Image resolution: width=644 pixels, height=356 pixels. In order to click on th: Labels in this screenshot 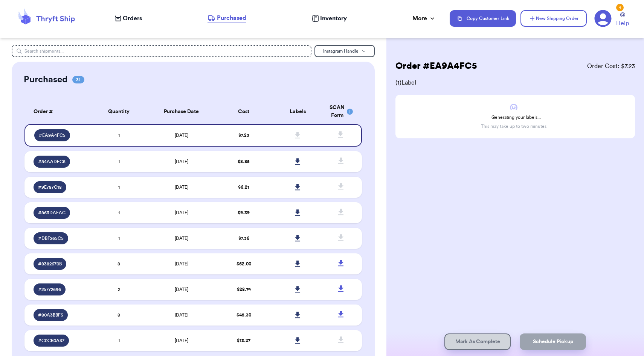, I will do `click(298, 112)`.